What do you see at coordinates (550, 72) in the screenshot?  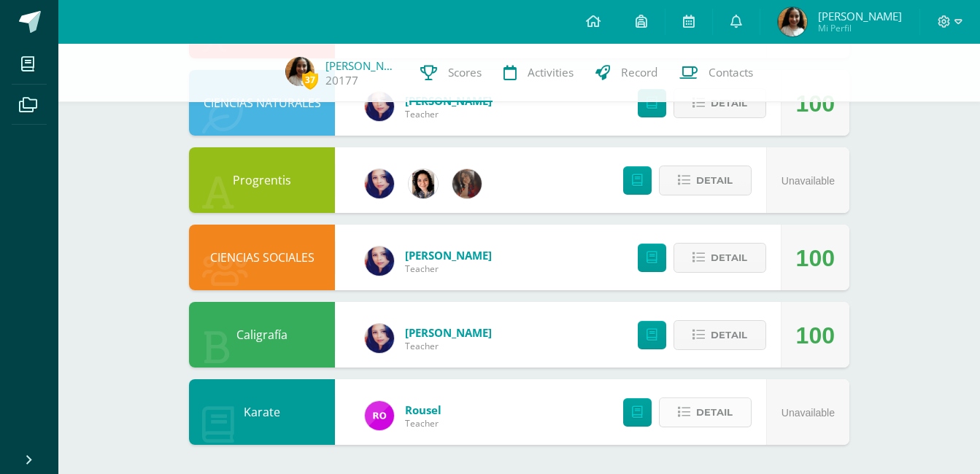 I see `span: Activities` at bounding box center [550, 72].